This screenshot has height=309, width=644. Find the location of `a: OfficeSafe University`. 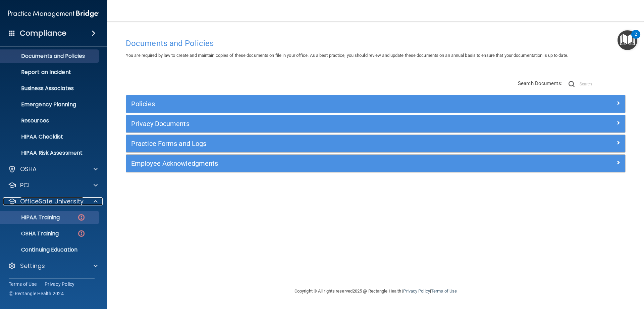

a: OfficeSafe University is located at coordinates (53, 201).